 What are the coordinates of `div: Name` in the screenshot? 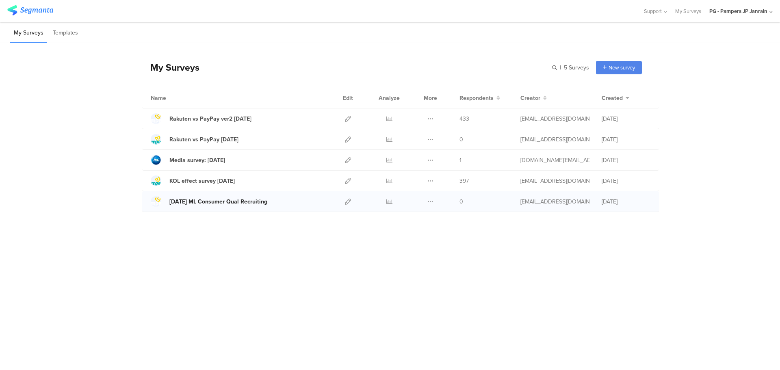 It's located at (175, 98).